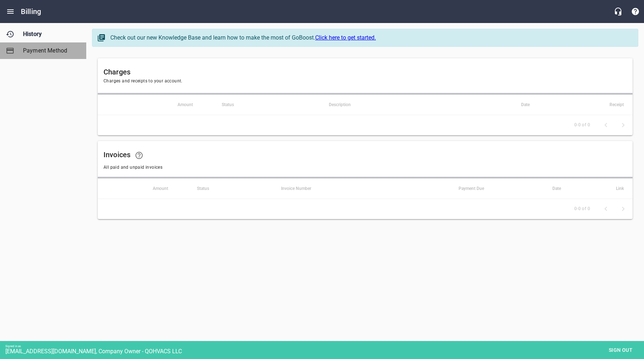 Image resolution: width=644 pixels, height=359 pixels. I want to click on div: Check out our new Knowledge Base and learn how to make the most of GoBoost., so click(371, 37).